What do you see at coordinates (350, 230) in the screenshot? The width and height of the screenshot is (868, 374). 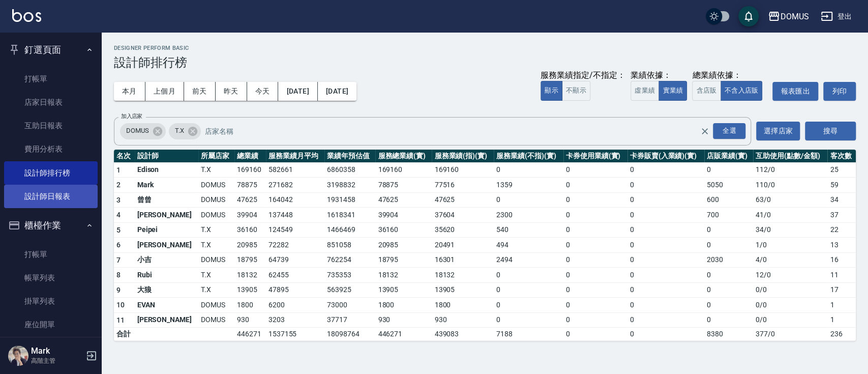 I see `td: 1466469` at bounding box center [350, 230].